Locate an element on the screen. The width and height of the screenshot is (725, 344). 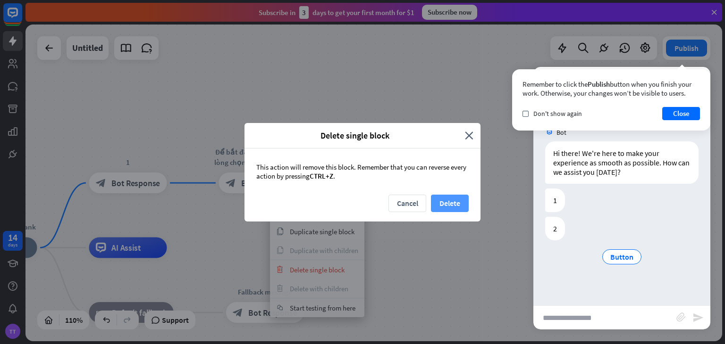
span: Delete single block is located at coordinates (354, 135).